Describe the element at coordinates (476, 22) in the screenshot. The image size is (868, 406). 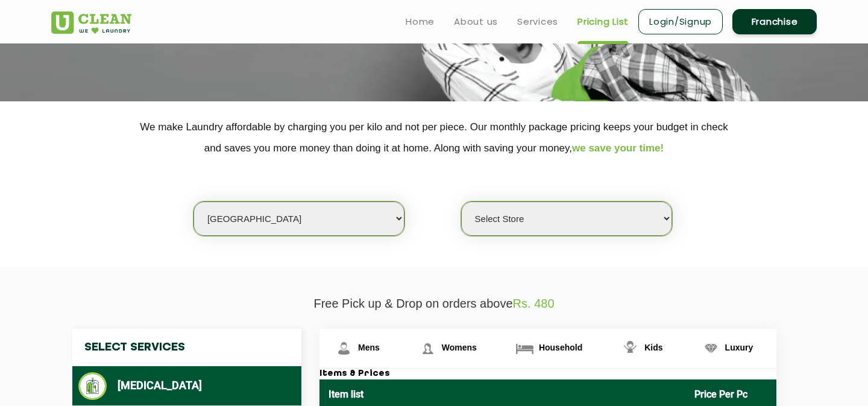
I see `a: About us` at that location.